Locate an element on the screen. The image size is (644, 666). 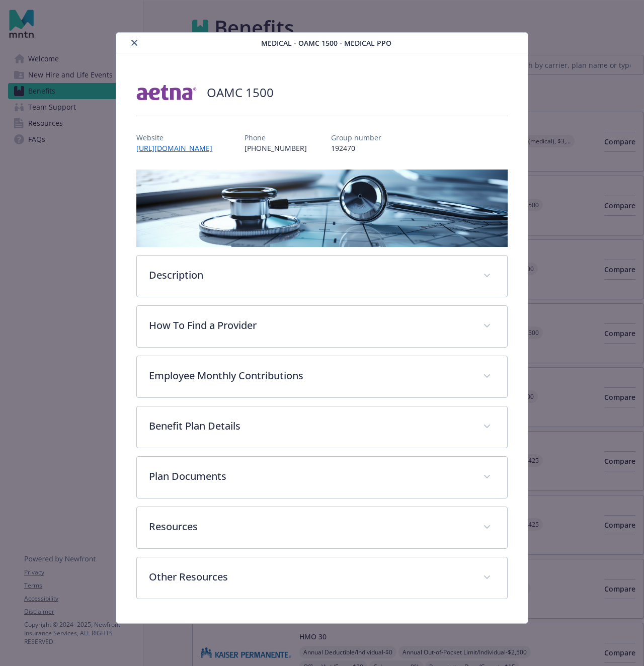
span: Medical - OAMC 1500 - Medical PPO is located at coordinates (326, 43).